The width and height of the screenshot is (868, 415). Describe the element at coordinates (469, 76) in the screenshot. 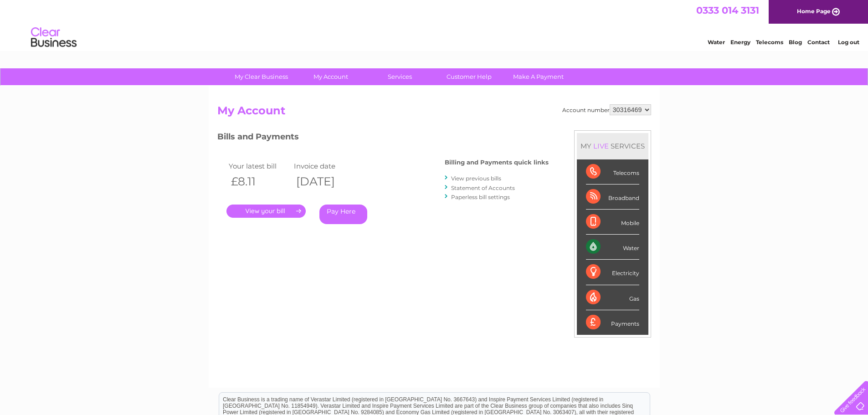

I see `a: Customer Help` at that location.